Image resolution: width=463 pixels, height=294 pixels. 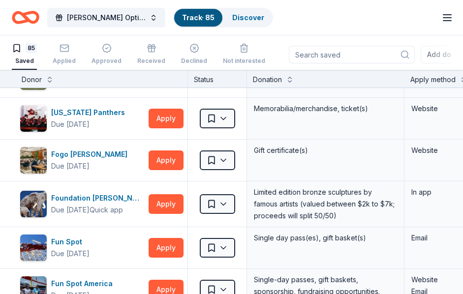 What do you see at coordinates (64, 61) in the screenshot?
I see `div: Applied` at bounding box center [64, 61].